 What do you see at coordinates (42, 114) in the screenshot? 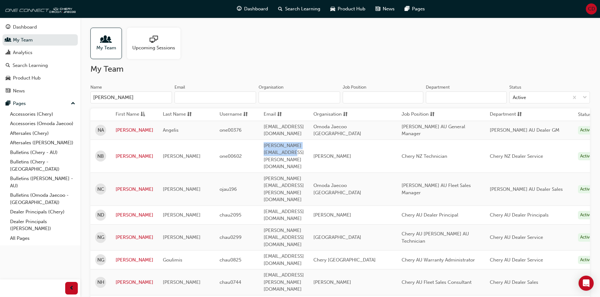
I see `a: Accessories (Chery)` at bounding box center [42, 114].